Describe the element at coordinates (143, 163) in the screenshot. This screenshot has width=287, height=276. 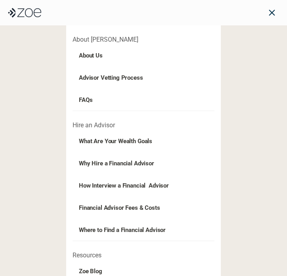
I see `a: Why Hire a Financial Advisor` at that location.